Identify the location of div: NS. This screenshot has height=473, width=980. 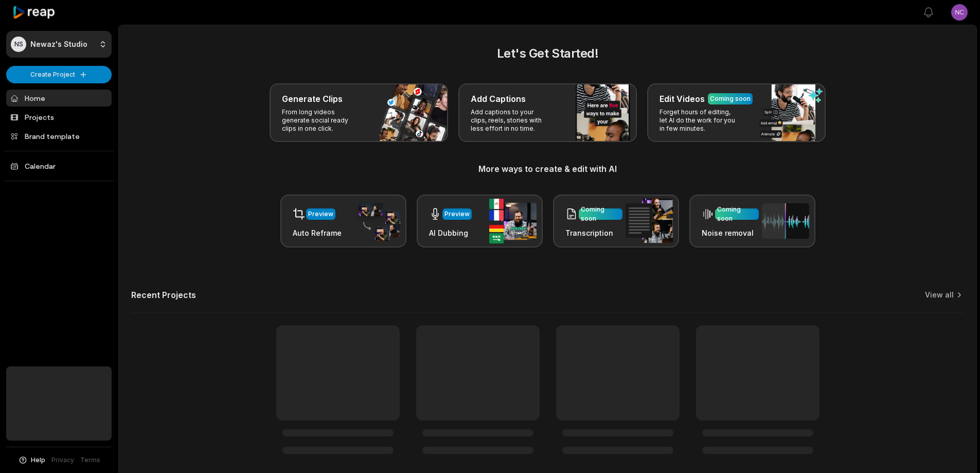
(19, 45).